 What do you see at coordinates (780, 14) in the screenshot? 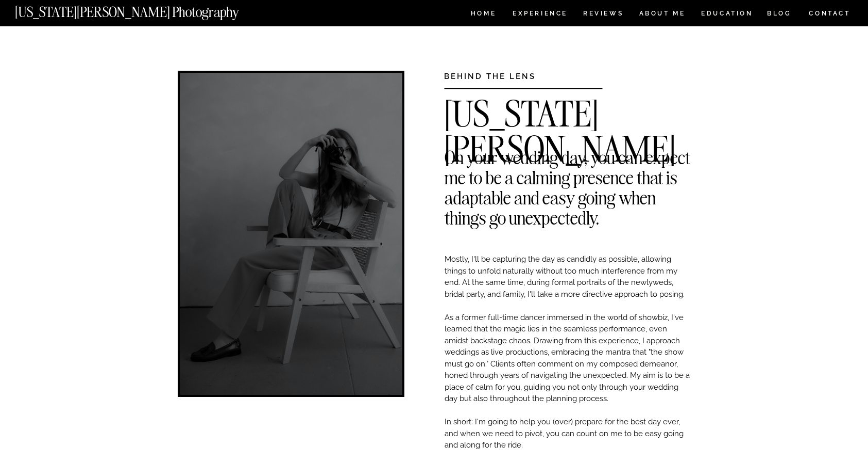
I see `nav: BLOG` at bounding box center [780, 14].